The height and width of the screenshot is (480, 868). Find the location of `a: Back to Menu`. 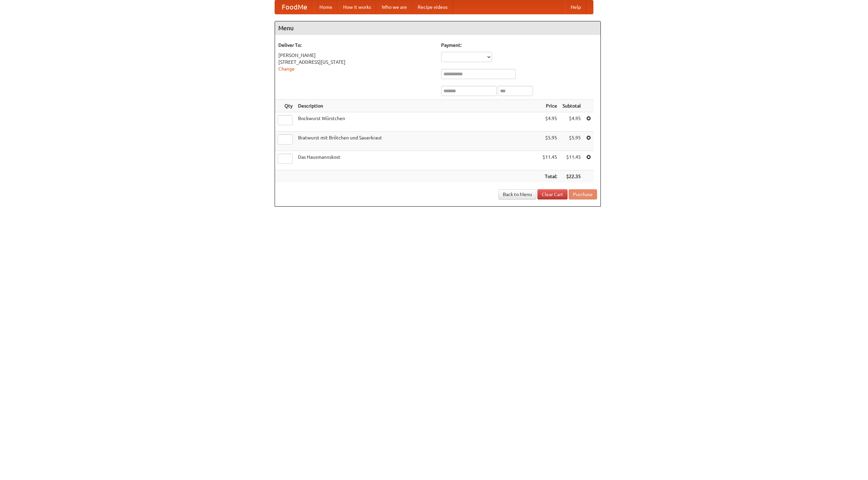

a: Back to Menu is located at coordinates (518, 194).